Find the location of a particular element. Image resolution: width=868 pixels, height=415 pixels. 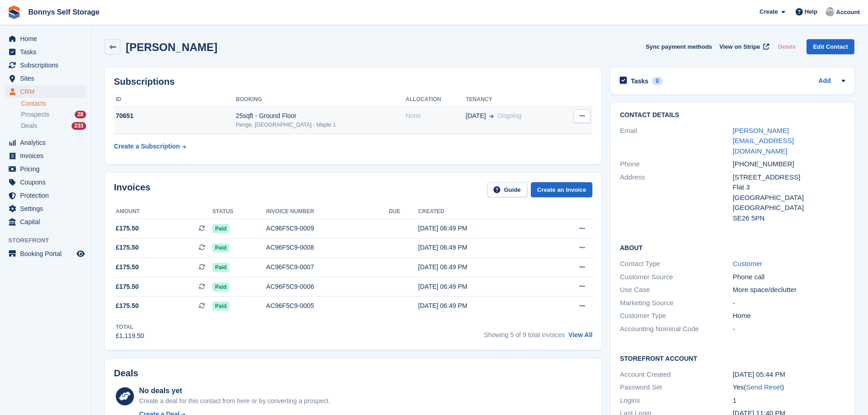

span: Subscriptions is located at coordinates (47, 65).